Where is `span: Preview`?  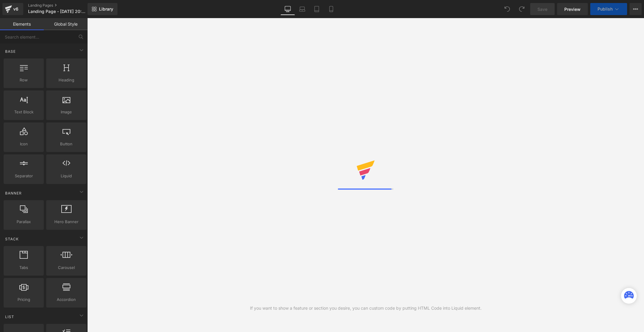 span: Preview is located at coordinates (572, 9).